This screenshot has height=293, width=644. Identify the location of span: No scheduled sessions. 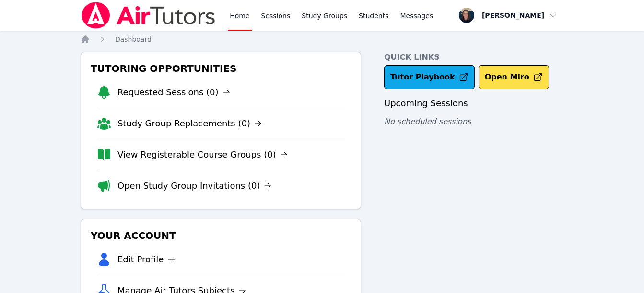
(427, 121).